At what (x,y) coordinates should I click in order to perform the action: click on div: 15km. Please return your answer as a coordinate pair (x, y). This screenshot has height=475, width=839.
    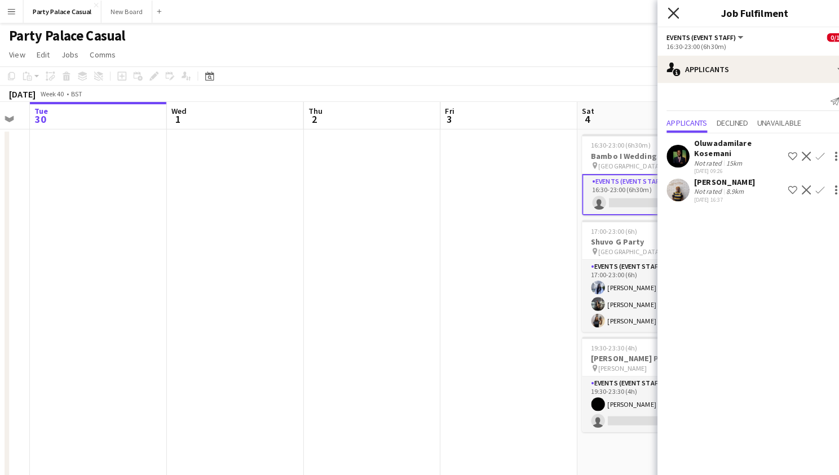
    Looking at the image, I should click on (723, 160).